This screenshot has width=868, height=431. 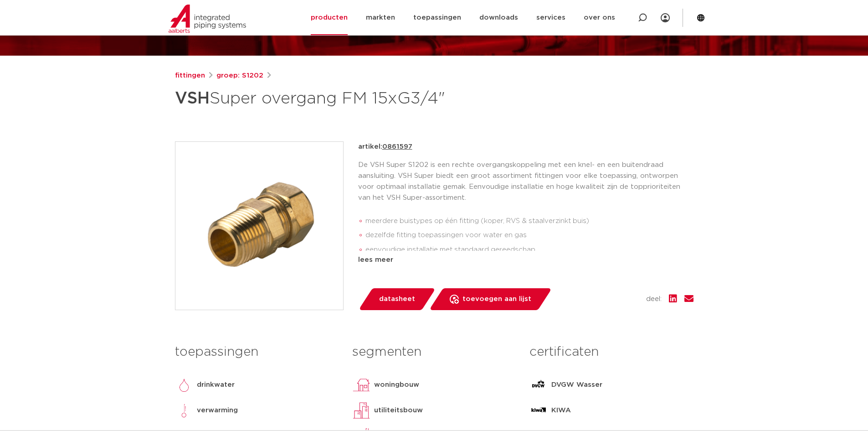 I want to click on img: utiliteitsbouw, so click(x=362, y=411).